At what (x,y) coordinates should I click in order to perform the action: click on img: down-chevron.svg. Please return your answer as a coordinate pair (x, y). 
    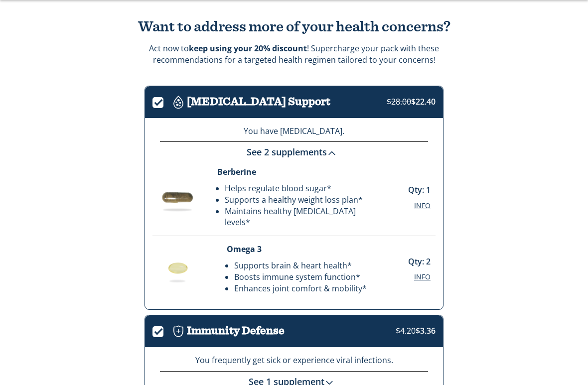
    Looking at the image, I should click on (332, 153).